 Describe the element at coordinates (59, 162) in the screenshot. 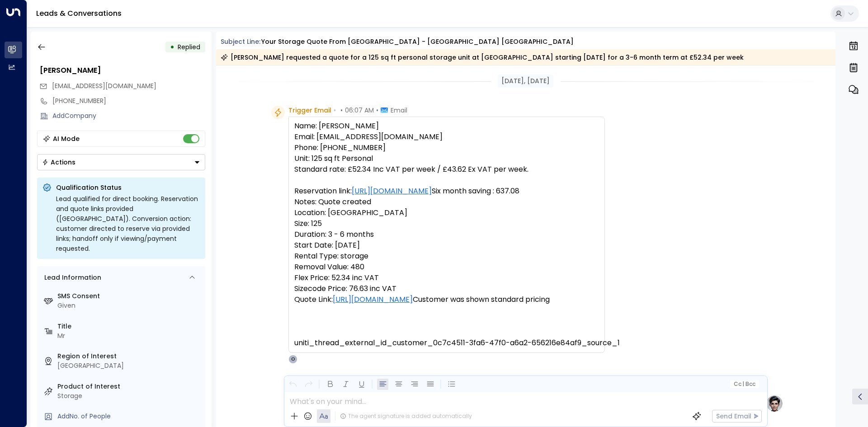

I see `div: Actions` at that location.